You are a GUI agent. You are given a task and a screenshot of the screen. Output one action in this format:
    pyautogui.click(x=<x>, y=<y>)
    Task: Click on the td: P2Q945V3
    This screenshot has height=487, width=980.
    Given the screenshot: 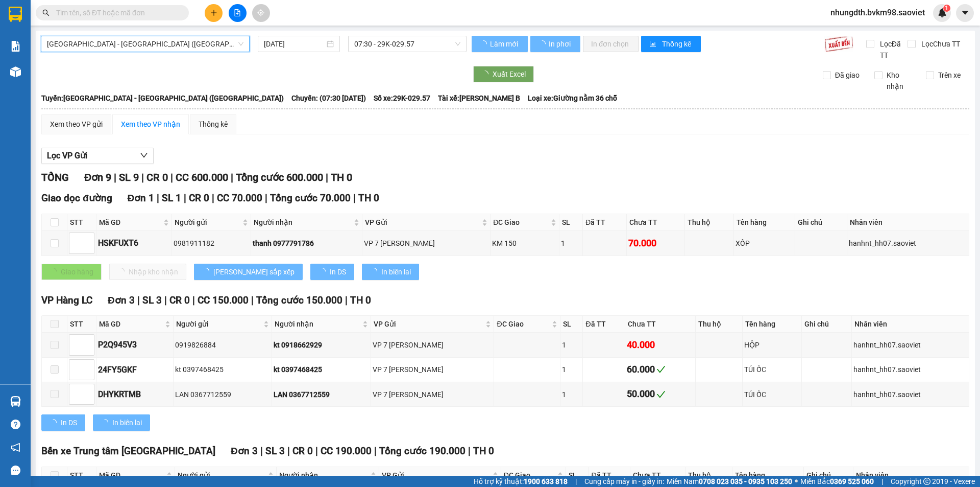 What is the action you would take?
    pyautogui.click(x=135, y=344)
    